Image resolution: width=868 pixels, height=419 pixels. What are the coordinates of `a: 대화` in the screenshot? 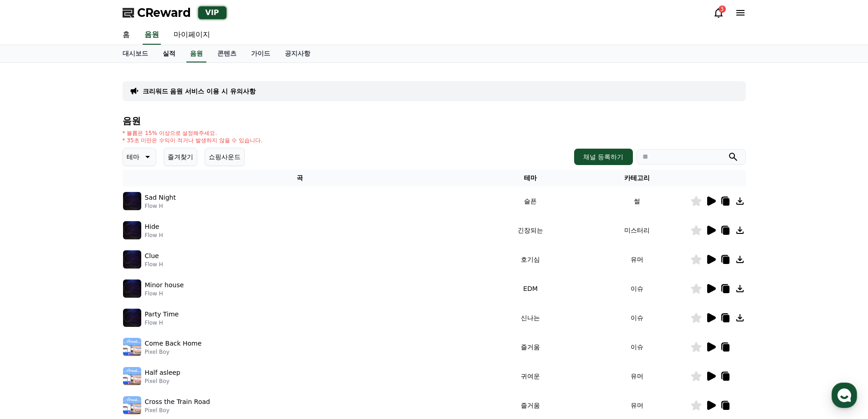 It's located at (89, 300).